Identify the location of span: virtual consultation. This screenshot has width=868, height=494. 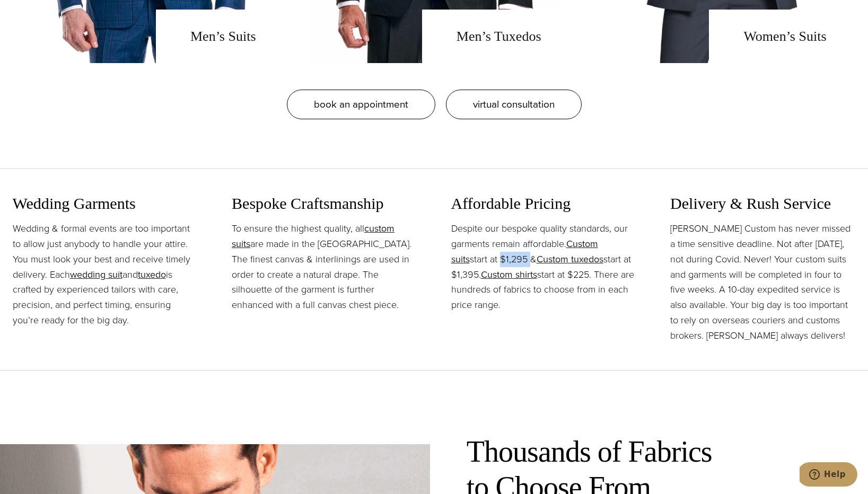
(514, 104).